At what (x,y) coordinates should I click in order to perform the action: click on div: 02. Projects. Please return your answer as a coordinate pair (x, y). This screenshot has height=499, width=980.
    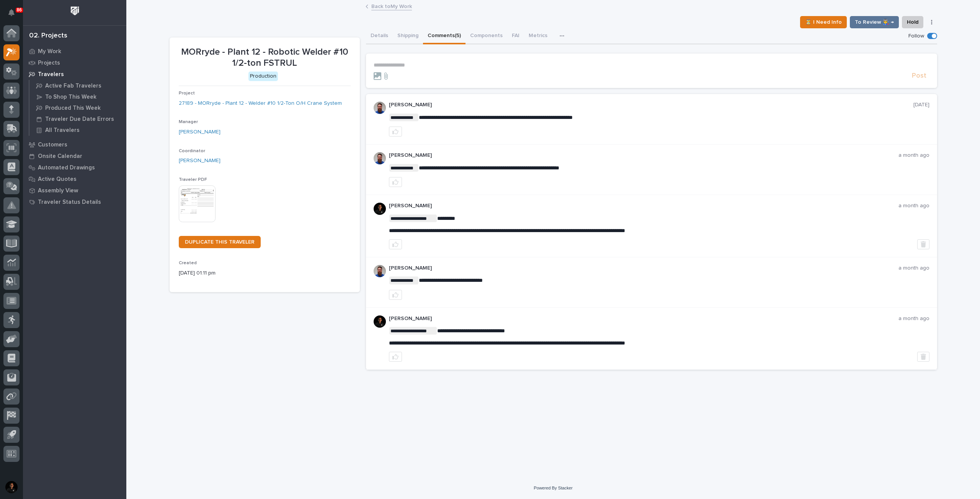
    Looking at the image, I should click on (48, 36).